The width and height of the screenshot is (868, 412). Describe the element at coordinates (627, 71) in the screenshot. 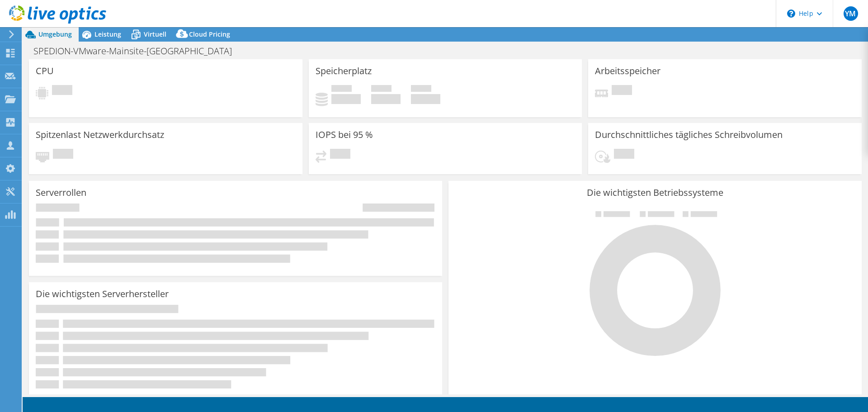

I see `h3: Arbeitsspeicher` at that location.